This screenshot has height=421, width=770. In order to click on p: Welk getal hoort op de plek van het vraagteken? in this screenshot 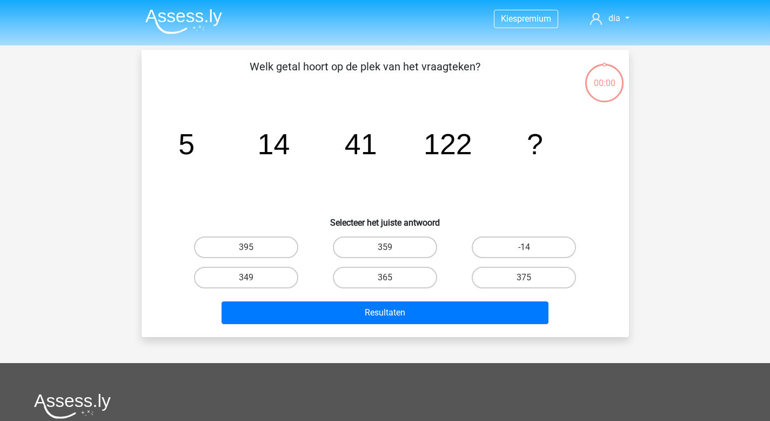, I will do `click(365, 75)`.